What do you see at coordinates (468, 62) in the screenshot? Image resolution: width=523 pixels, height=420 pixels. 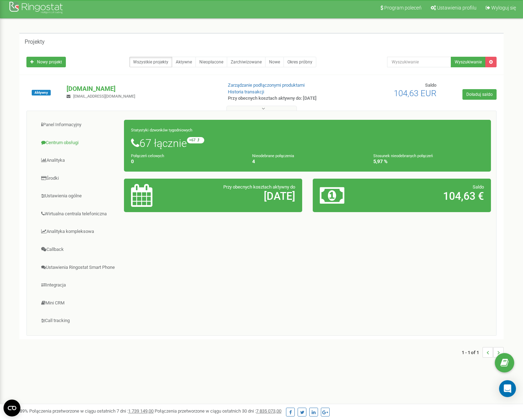 I see `button: Wyszukiwanie` at bounding box center [468, 62].